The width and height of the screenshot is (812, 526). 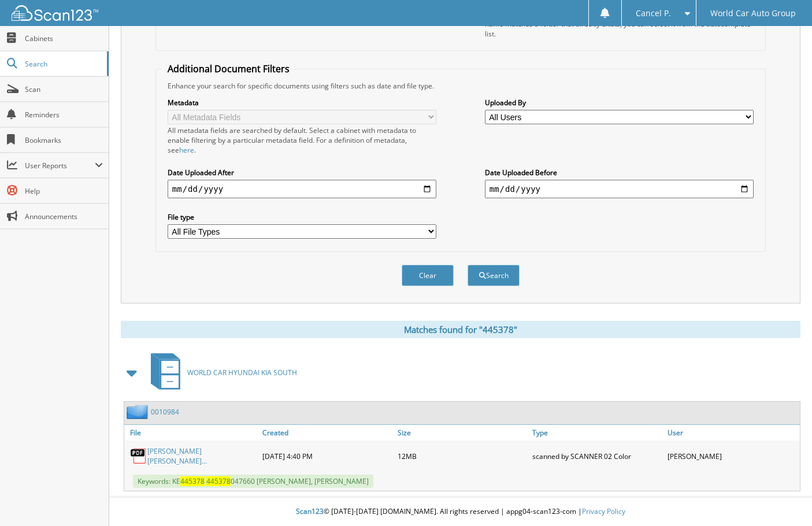 I want to click on div: scanned by SCANNER 02 Color, so click(x=597, y=456).